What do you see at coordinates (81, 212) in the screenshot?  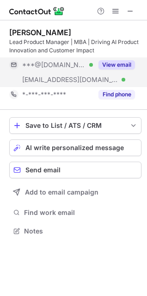 I see `span: Find work email` at bounding box center [81, 212].